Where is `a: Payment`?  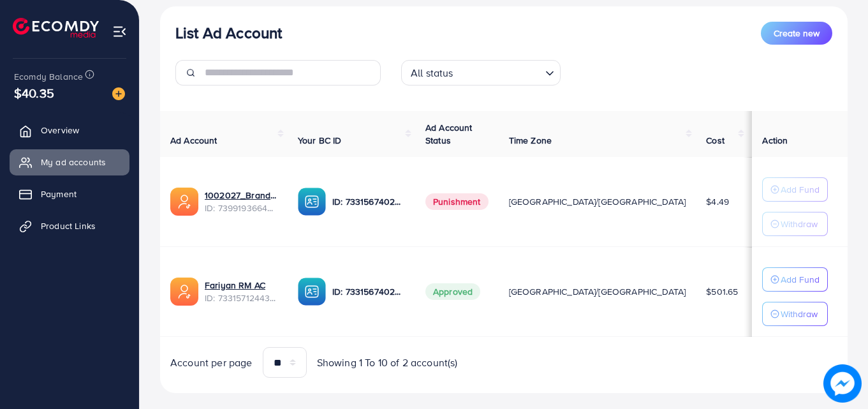
a: Payment is located at coordinates (69, 194).